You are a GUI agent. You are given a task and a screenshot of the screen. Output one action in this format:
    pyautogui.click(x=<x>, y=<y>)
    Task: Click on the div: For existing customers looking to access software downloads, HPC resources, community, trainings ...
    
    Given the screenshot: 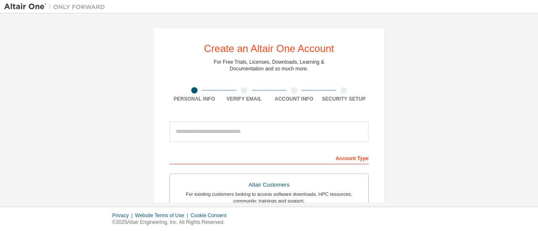 What is the action you would take?
    pyautogui.click(x=269, y=198)
    